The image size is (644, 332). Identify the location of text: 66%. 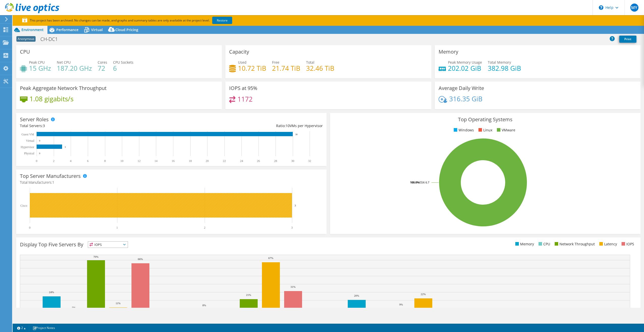
(140, 259).